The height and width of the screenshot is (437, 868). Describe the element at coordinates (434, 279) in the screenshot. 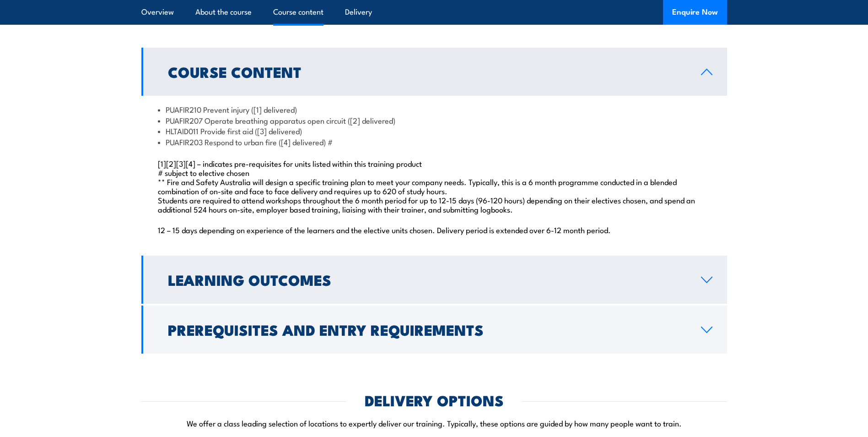

I see `a: Learning Outcomes` at that location.